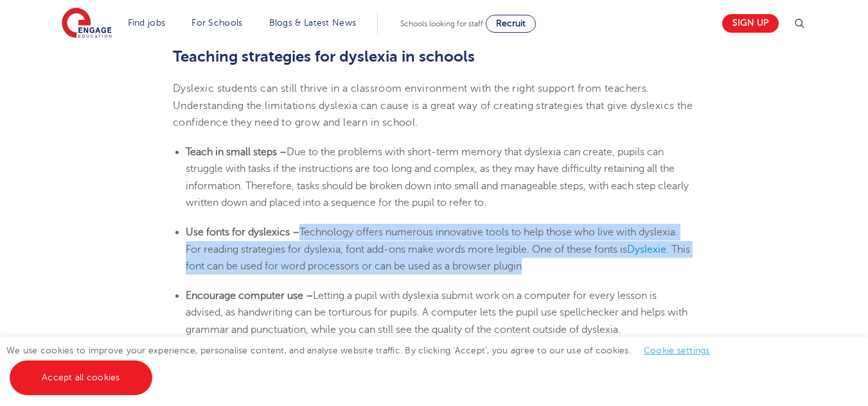 Image resolution: width=868 pixels, height=406 pixels. Describe the element at coordinates (437, 177) in the screenshot. I see `span: Due to the problems with short-term memory that dyslexia can create, pupils can struggle with tas...` at that location.